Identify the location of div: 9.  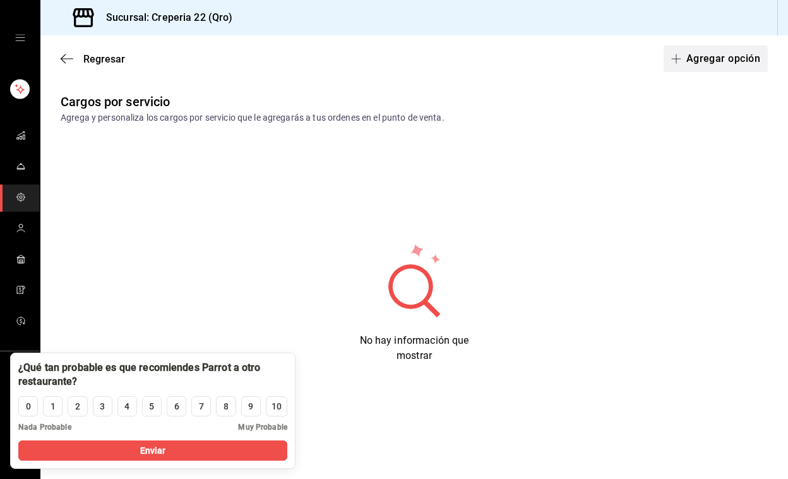
(251, 406).